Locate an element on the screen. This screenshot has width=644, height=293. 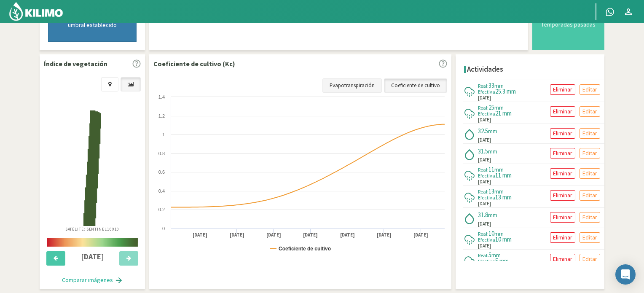
button: Comparar imágenes is located at coordinates (92, 280).